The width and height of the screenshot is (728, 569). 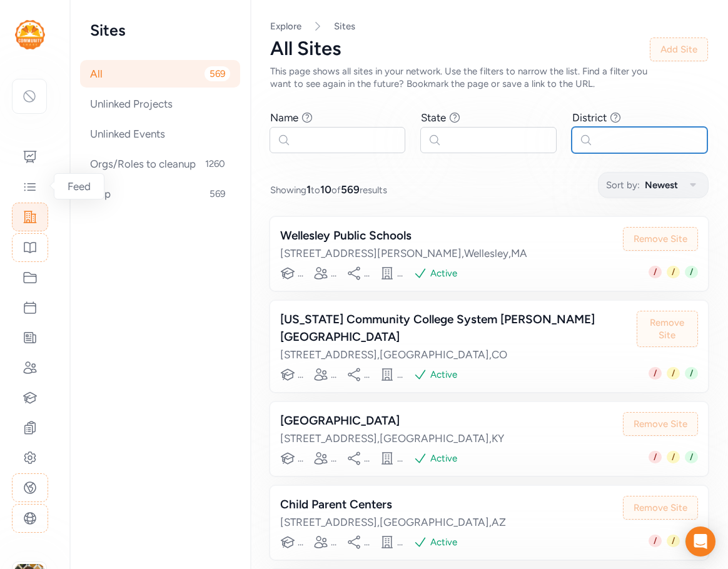 What do you see at coordinates (160, 73) in the screenshot?
I see `div: All` at bounding box center [160, 73].